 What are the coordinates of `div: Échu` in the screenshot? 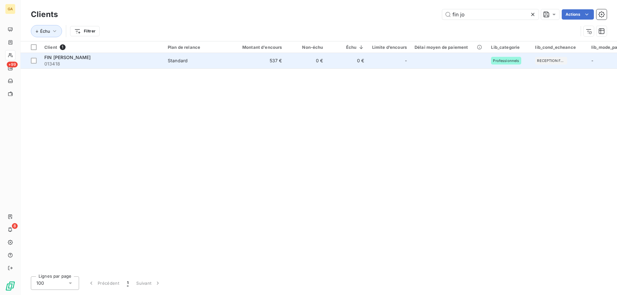 It's located at (348, 47).